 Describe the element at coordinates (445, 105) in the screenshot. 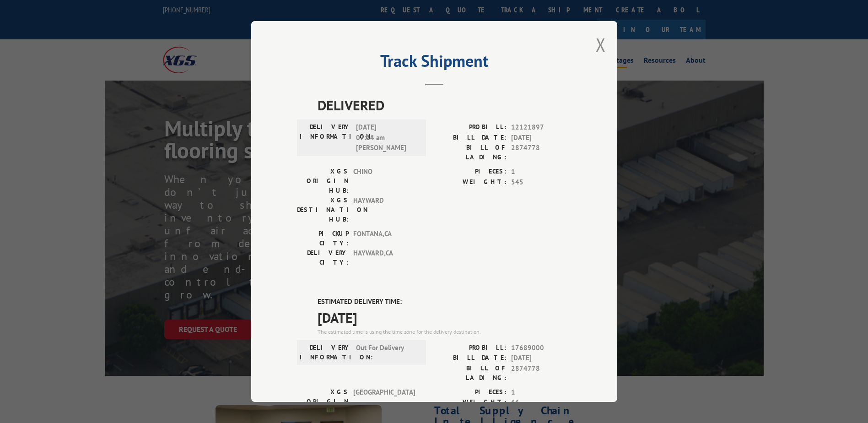

I see `span: DELIVERED` at that location.